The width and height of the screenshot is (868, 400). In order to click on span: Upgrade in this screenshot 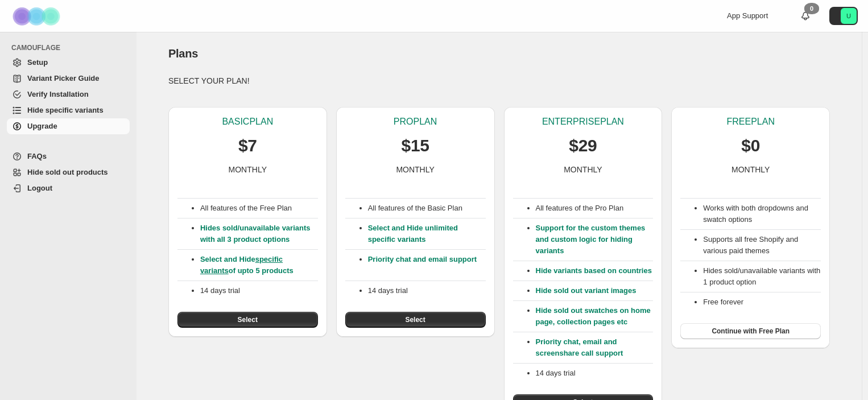, I will do `click(42, 126)`.